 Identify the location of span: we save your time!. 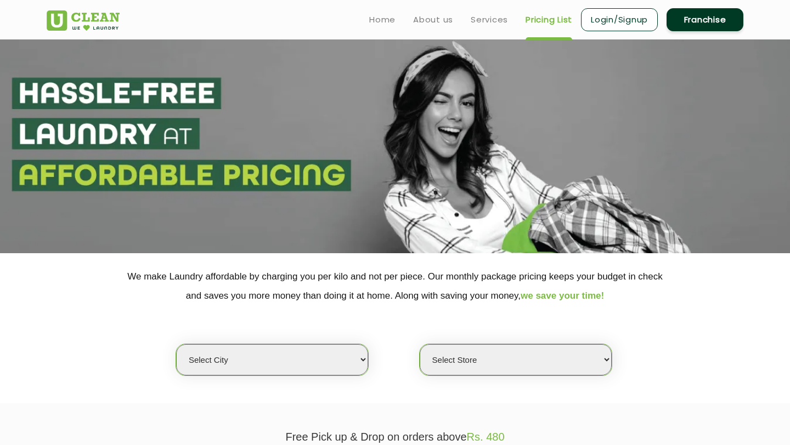
(562, 296).